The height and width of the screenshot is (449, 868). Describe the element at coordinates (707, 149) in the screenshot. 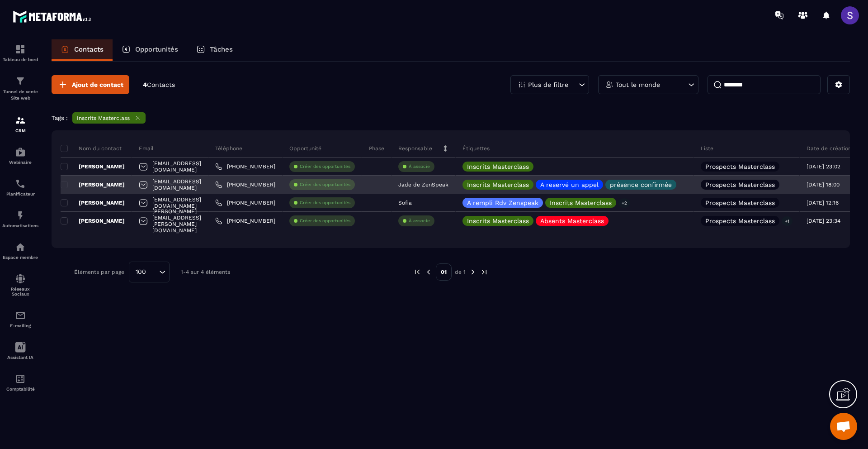

I see `p: Liste` at that location.